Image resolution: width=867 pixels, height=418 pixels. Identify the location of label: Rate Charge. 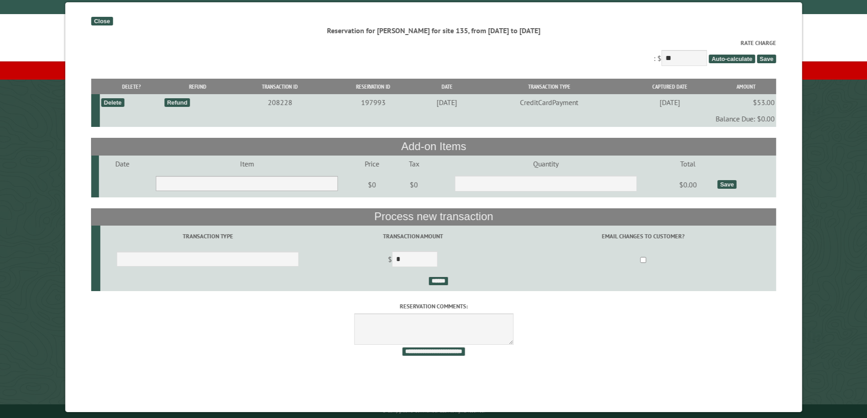
(433, 43).